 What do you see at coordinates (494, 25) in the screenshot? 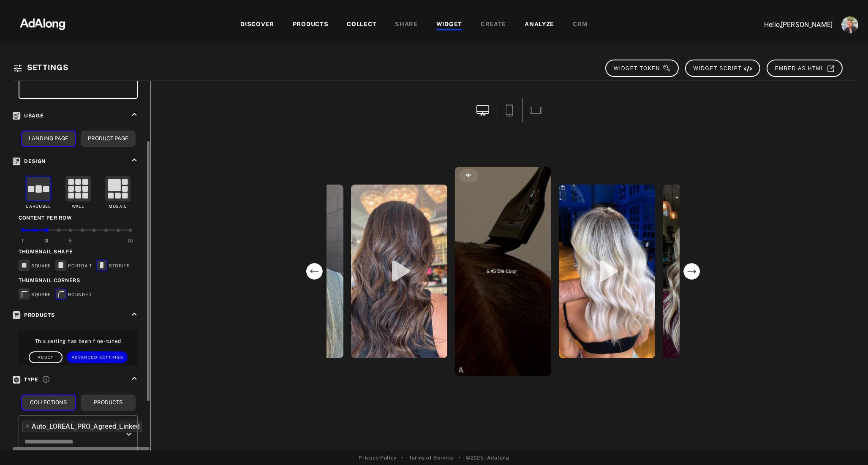
I see `div: CREATE` at bounding box center [494, 25].